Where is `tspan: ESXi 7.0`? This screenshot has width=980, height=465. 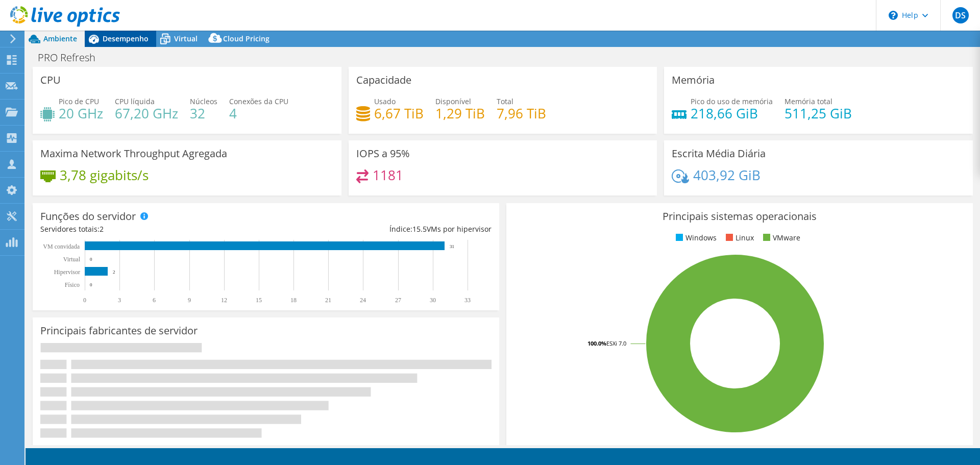
tspan: ESXi 7.0 is located at coordinates (616, 343).